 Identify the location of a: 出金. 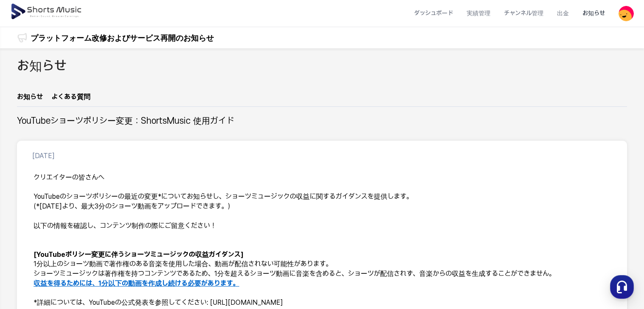
(563, 13).